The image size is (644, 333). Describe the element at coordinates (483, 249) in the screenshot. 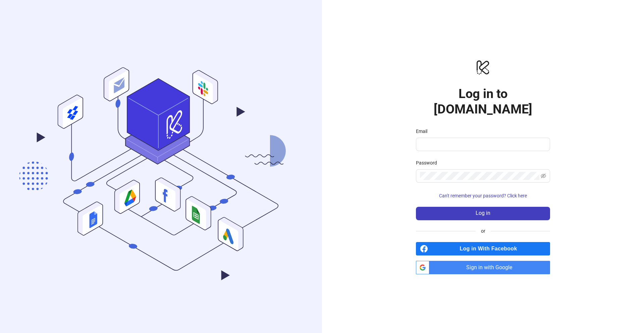

I see `a: Log in With Facebook` at that location.